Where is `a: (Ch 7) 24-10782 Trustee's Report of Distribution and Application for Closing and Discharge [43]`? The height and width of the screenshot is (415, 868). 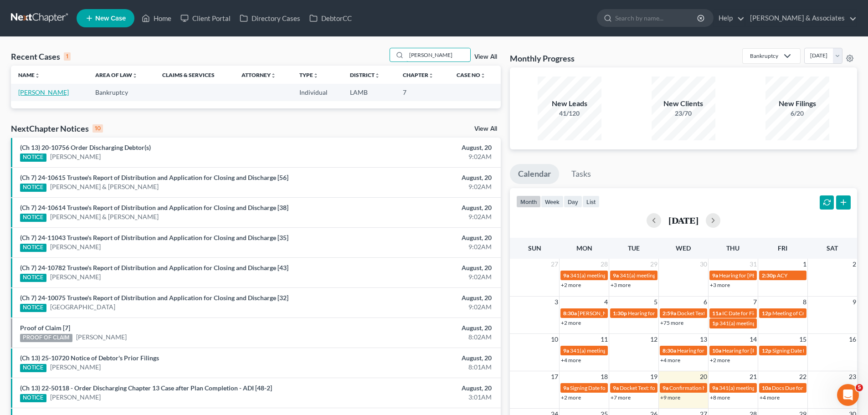
a: (Ch 7) 24-10782 Trustee's Report of Distribution and Application for Closing and Discharge [43] is located at coordinates (154, 267).